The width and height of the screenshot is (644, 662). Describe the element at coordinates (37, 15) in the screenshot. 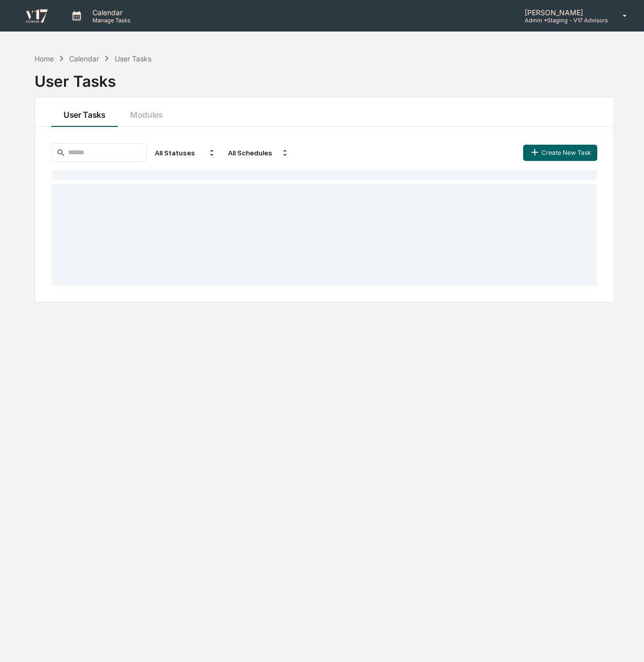

I see `img: logo` at that location.